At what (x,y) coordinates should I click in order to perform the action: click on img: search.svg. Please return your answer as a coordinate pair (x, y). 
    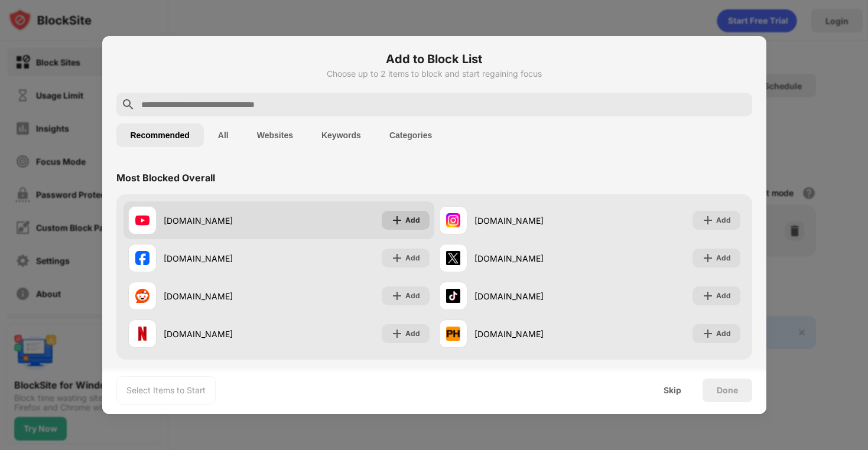
    Looking at the image, I should click on (128, 105).